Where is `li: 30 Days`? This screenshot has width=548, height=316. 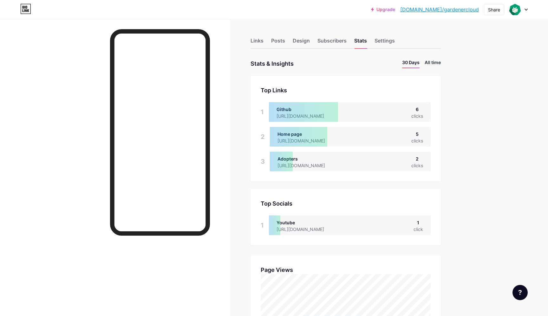
li: 30 Days is located at coordinates (411, 63).